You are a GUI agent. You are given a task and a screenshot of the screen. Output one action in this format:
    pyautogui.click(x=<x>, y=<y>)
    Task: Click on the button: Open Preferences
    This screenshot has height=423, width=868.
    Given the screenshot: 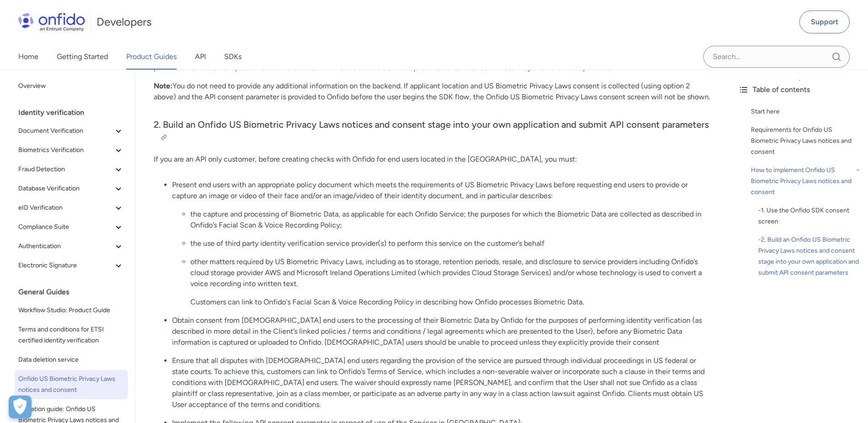 What is the action you would take?
    pyautogui.click(x=20, y=407)
    